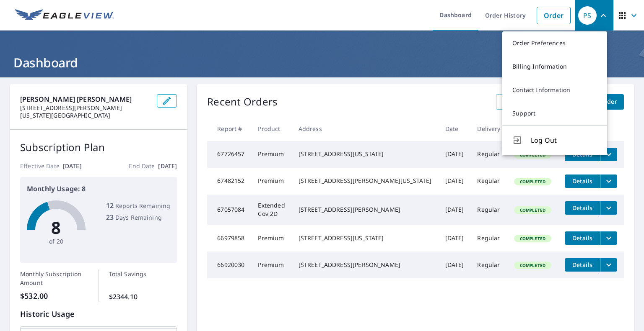 The width and height of the screenshot is (644, 331). I want to click on p: 12, so click(110, 205).